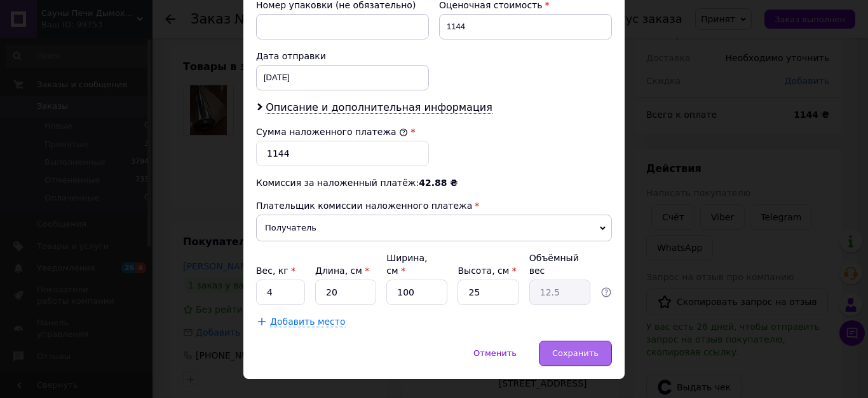 Image resolution: width=868 pixels, height=398 pixels. What do you see at coordinates (343, 56) in the screenshot?
I see `div: Дата отправки` at bounding box center [343, 56].